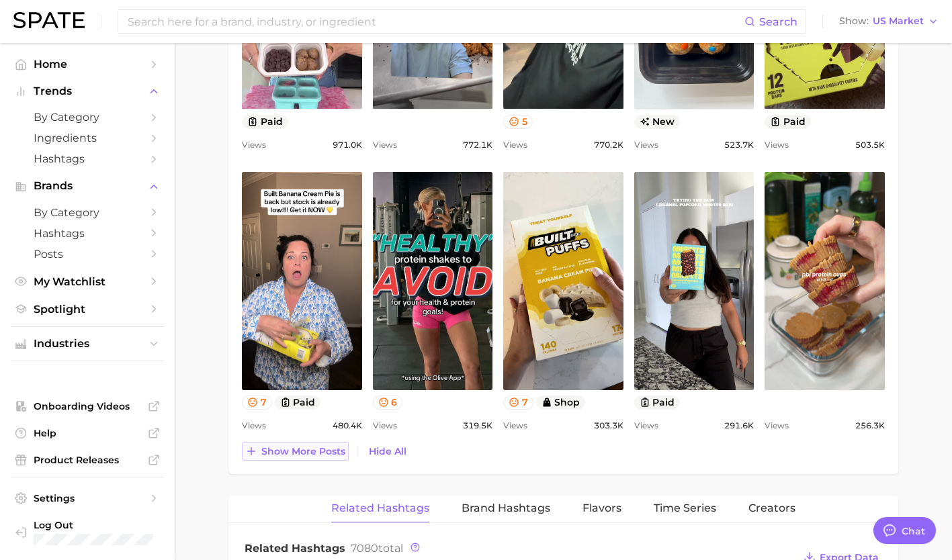  Describe the element at coordinates (602, 508) in the screenshot. I see `span: Flavors` at that location.